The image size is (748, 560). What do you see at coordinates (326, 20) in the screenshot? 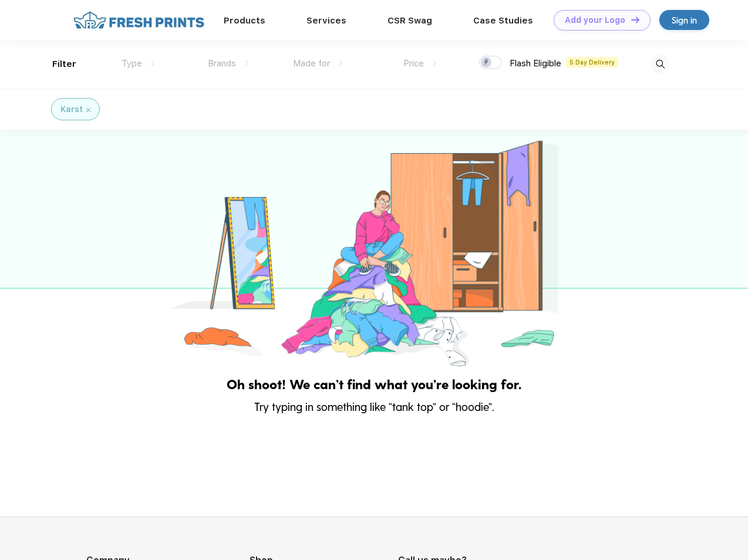
I see `a: Services` at bounding box center [326, 20].